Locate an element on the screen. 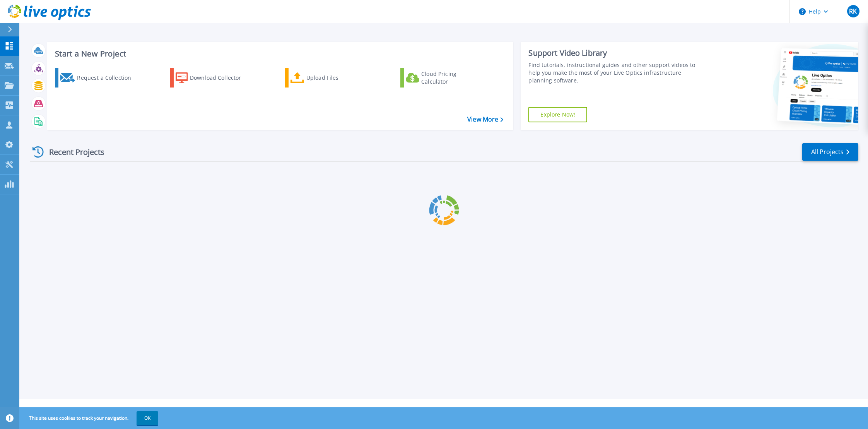 This screenshot has width=868, height=429. a: View More is located at coordinates (485, 119).